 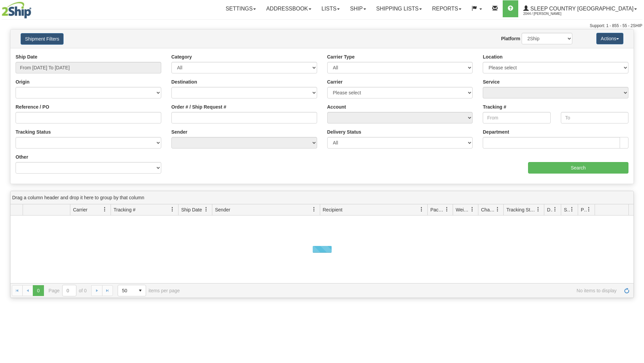 What do you see at coordinates (322, 197) in the screenshot?
I see `div: grid grouping header` at bounding box center [322, 197].